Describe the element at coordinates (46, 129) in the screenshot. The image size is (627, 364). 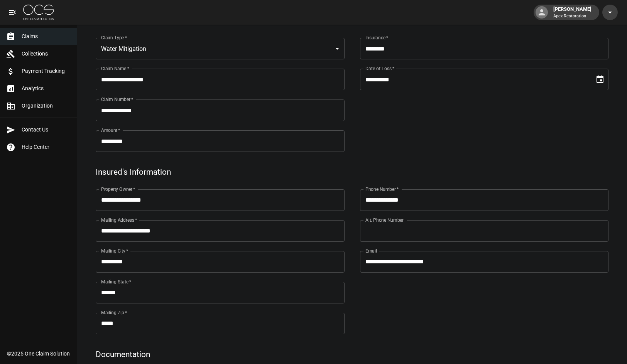
I see `span: Contact Us` at that location.